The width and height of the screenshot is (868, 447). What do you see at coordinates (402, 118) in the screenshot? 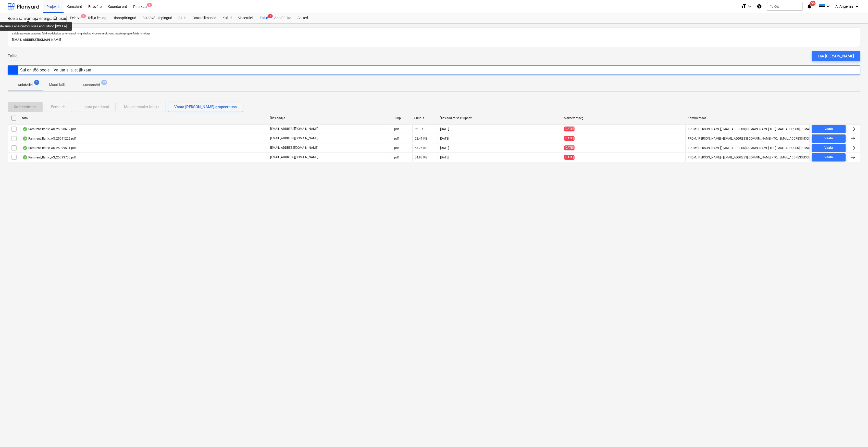
I see `div: Tüüp` at bounding box center [402, 118].